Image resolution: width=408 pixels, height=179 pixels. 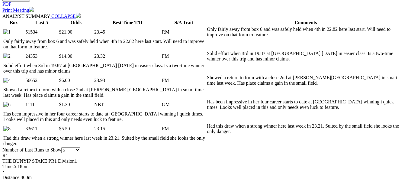 What do you see at coordinates (204, 166) in the screenshot?
I see `div: 5:18pm` at bounding box center [204, 166].